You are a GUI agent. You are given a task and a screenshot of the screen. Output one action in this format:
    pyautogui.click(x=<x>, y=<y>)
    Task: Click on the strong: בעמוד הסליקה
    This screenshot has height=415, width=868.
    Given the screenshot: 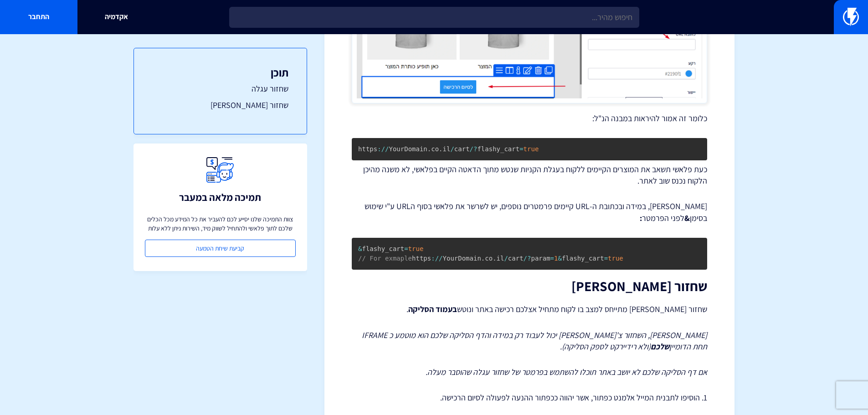 What is the action you would take?
    pyautogui.click(x=433, y=309)
    